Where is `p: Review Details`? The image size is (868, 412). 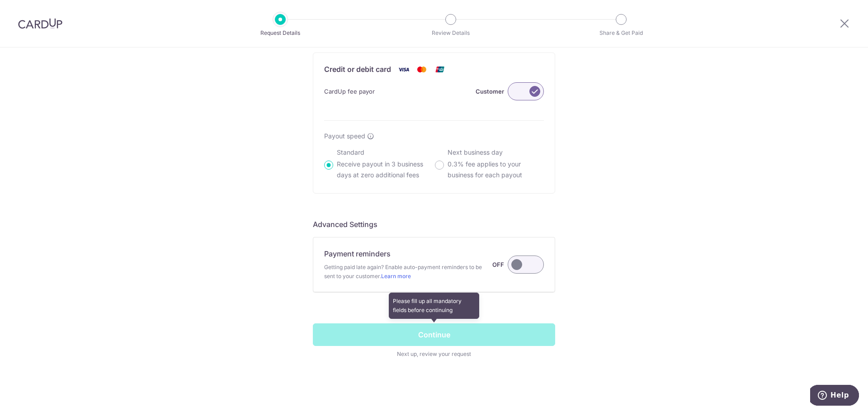
p: Review Details is located at coordinates (451, 33).